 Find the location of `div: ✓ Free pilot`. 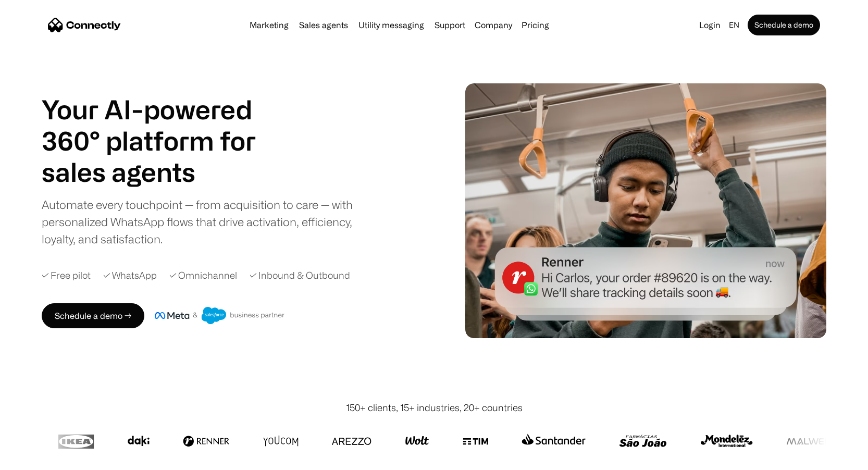

div: ✓ Free pilot is located at coordinates (66, 275).